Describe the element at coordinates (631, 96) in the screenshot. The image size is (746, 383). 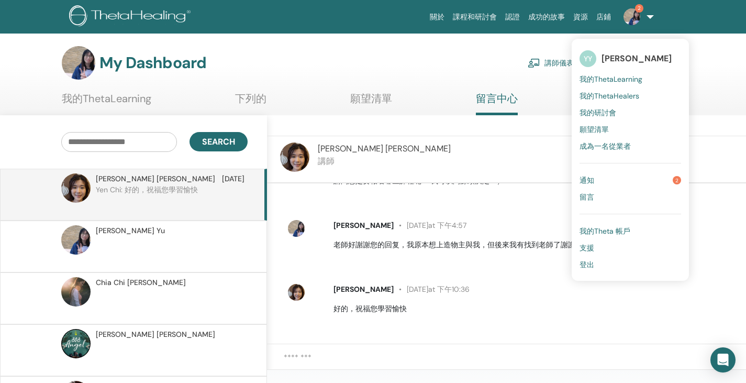
I see `a: 我的ThetaHealers` at that location.